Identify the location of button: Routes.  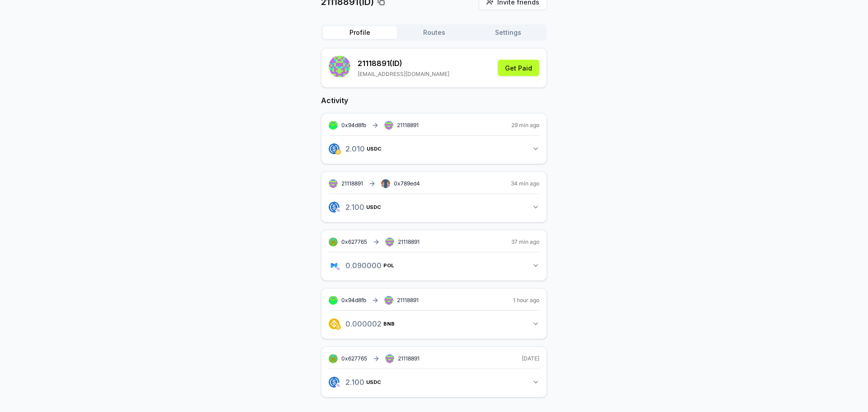
(434, 33).